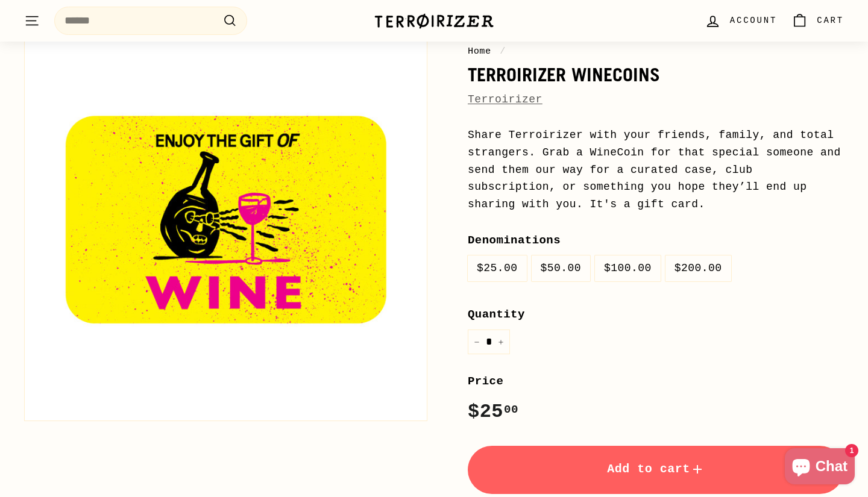  I want to click on span: Cart, so click(830, 21).